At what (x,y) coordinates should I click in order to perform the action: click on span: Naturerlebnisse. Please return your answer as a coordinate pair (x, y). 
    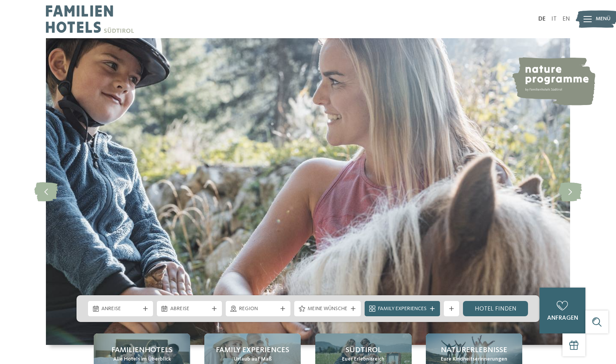
    Looking at the image, I should click on (474, 350).